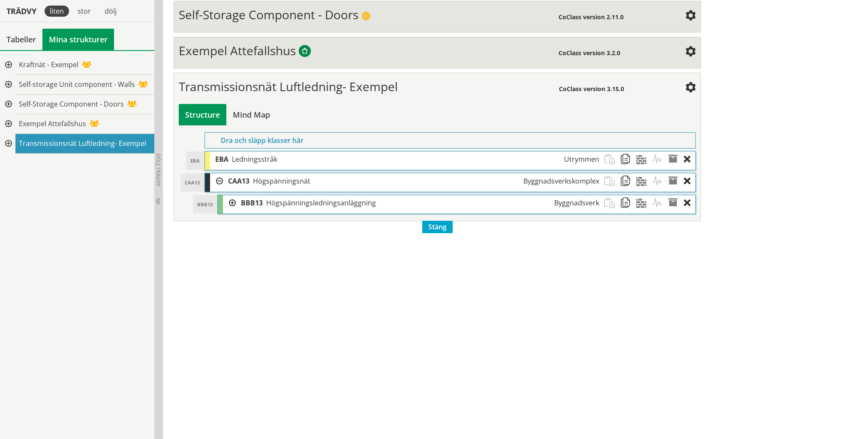 This screenshot has height=439, width=868. What do you see at coordinates (78, 39) in the screenshot?
I see `a: Mina strukturer` at bounding box center [78, 39].